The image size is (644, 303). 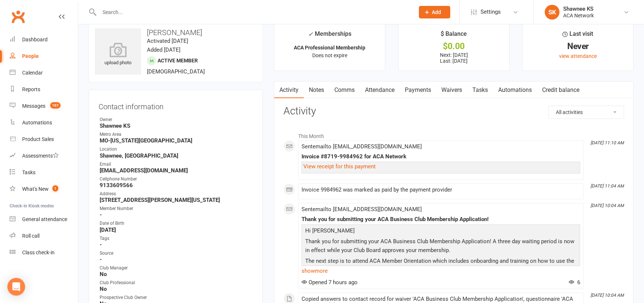 I want to click on span: Opened 7 hours ago, so click(x=329, y=283).